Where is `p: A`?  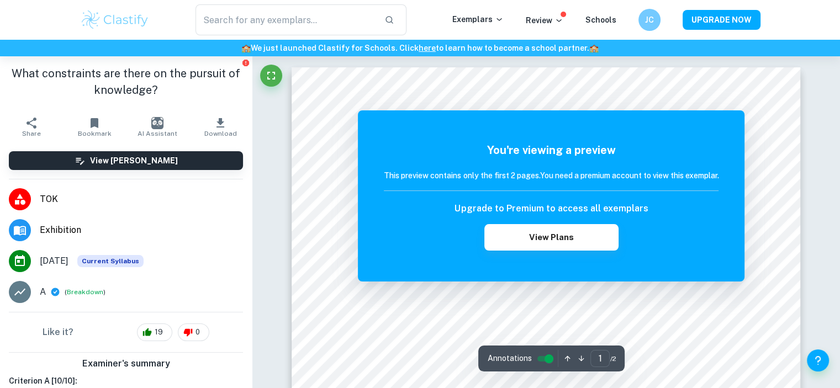 p: A is located at coordinates (43, 292).